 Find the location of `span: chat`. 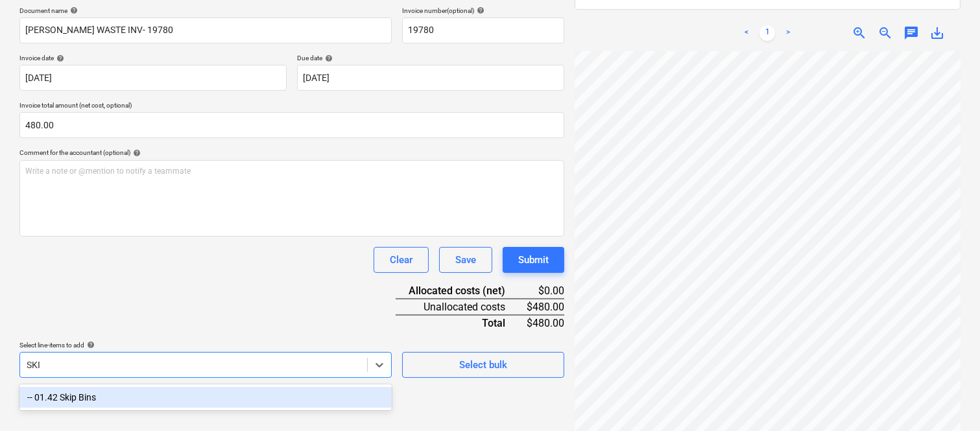

span: chat is located at coordinates (911, 33).